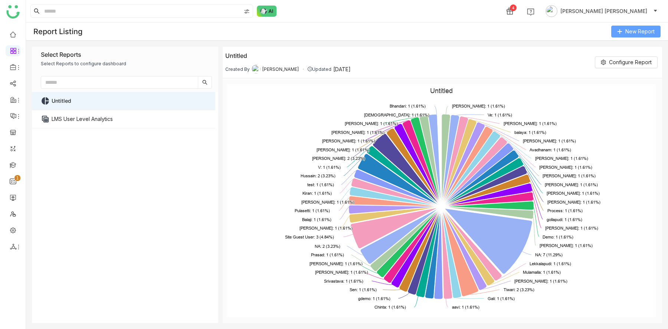 This screenshot has width=668, height=329. What do you see at coordinates (307, 193) in the screenshot?
I see `tspan: Kiran` at bounding box center [307, 193].